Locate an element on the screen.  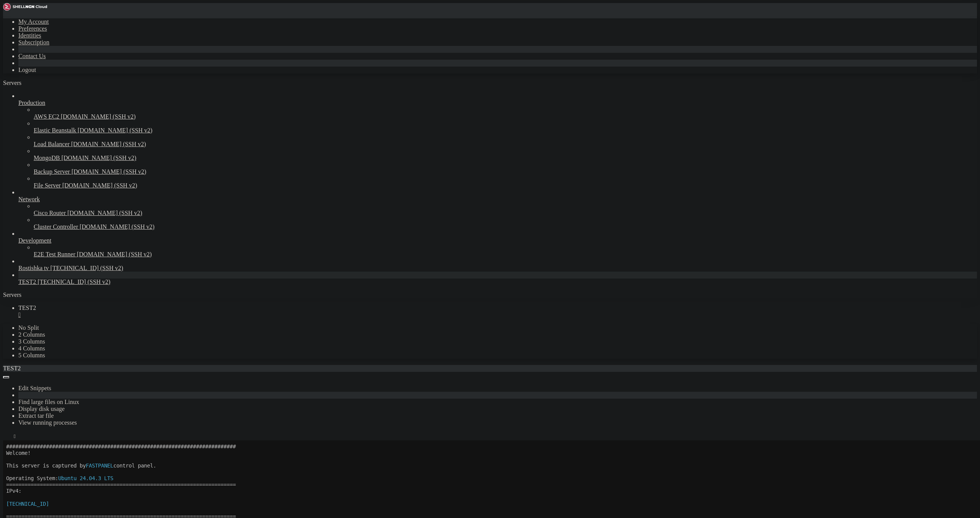
span: APACHE2: is located at coordinates (15, 101).